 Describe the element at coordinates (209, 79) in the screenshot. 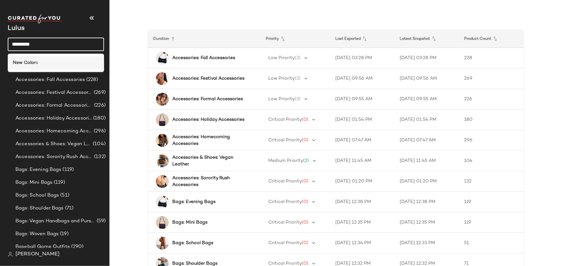

I see `b: Accessories: Festival Accessories` at that location.